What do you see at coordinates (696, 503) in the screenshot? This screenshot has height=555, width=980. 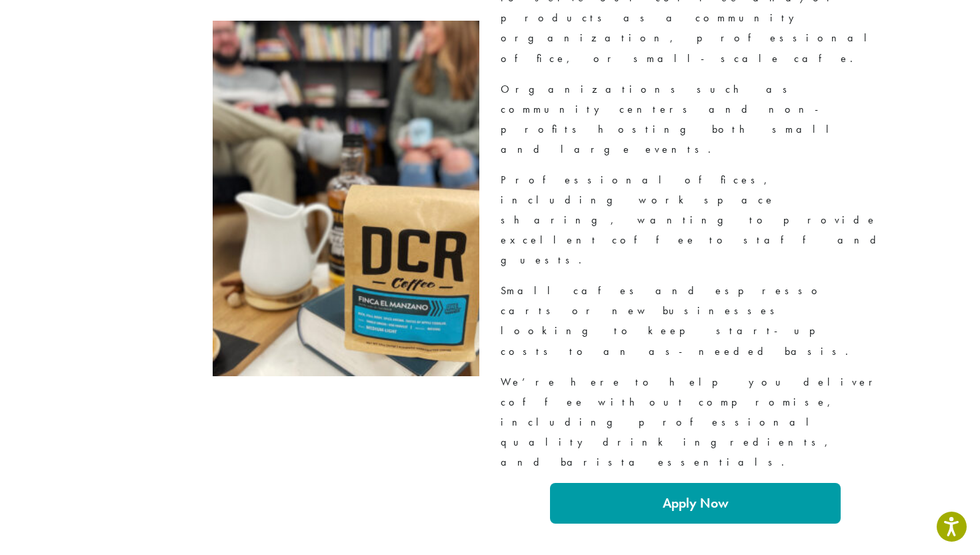 I see `a: Apply Now` at bounding box center [696, 503].